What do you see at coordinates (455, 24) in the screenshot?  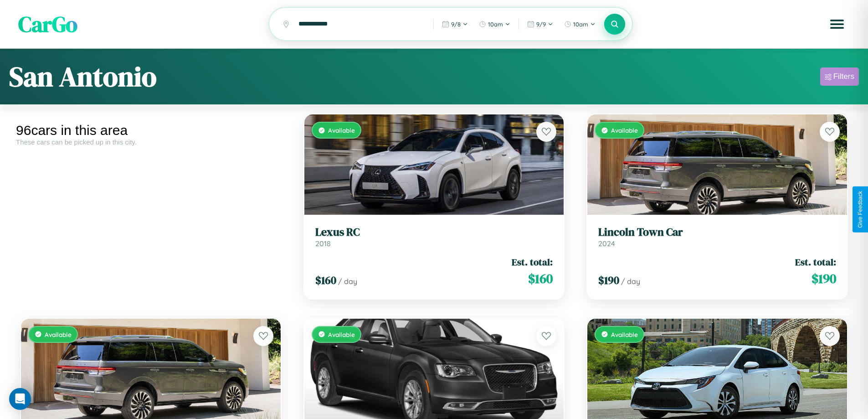 I see `span: 9 / 8` at bounding box center [455, 24].